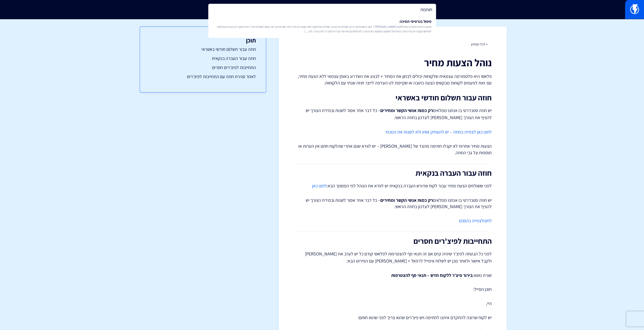 Image resolution: width=644 pixels, height=330 pixels. What do you see at coordinates (393, 304) in the screenshot?
I see `p: היי,` at bounding box center [393, 304].